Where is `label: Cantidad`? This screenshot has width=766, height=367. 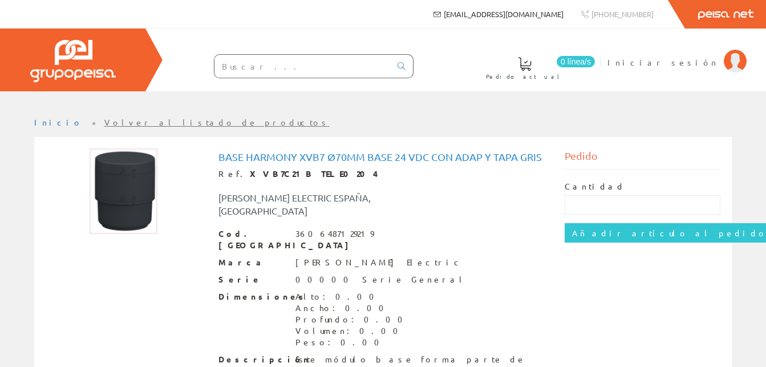 label: Cantidad is located at coordinates (595, 187).